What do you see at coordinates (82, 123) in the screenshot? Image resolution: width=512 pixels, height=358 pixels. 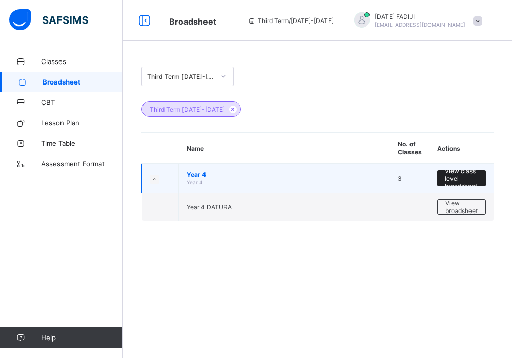 I see `span: Lesson Plan` at bounding box center [82, 123].